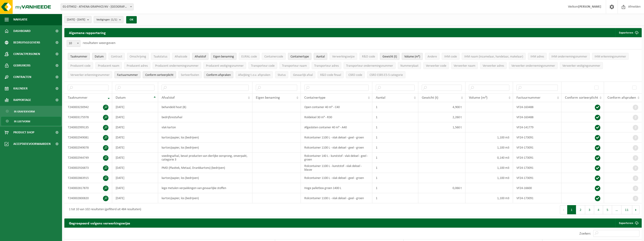 Image resolution: width=644 pixels, height=241 pixels. Describe the element at coordinates (572, 210) in the screenshot. I see `button: 1` at that location.